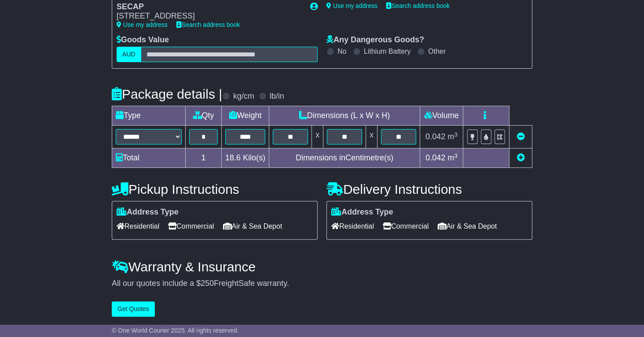 This screenshot has width=644, height=337. Describe the element at coordinates (344, 116) in the screenshot. I see `td: Dimensions (L x W x H)` at that location.